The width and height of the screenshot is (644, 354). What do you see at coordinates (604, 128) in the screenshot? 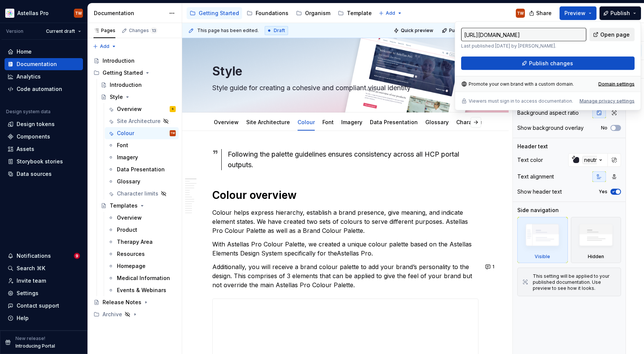
I see `label: No` at bounding box center [604, 128].